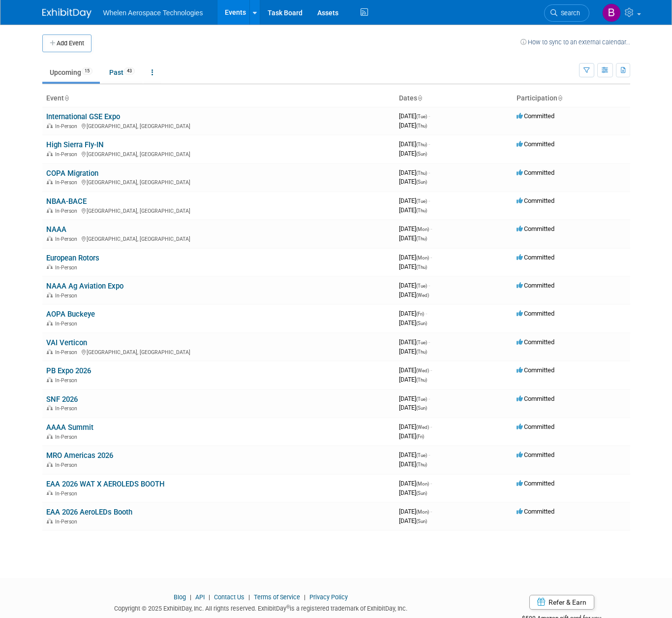 This screenshot has height=618, width=672. What do you see at coordinates (420, 436) in the screenshot?
I see `span: (Fri)` at bounding box center [420, 436].